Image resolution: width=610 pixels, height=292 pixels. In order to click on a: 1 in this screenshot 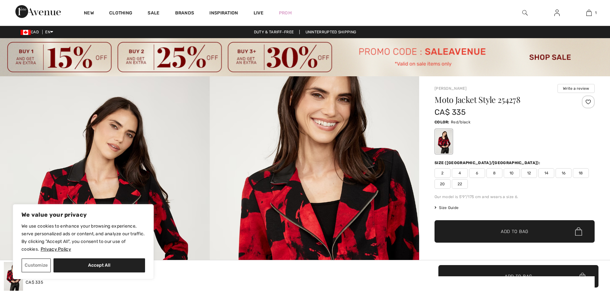, I will do `click(589, 13)`.